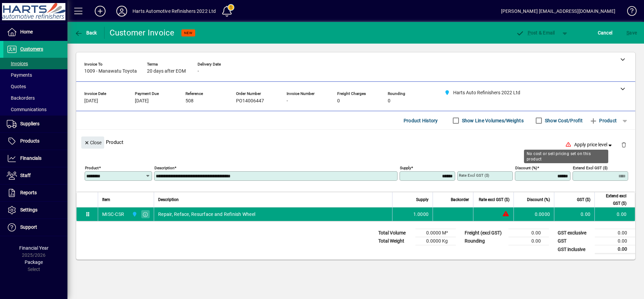  I want to click on span: NEW, so click(188, 33).